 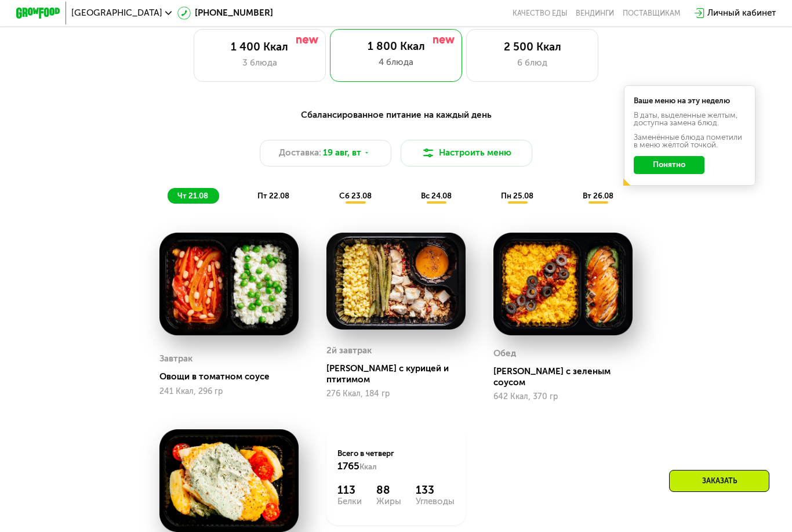 What do you see at coordinates (176, 358) in the screenshot?
I see `div: Завтрак` at bounding box center [176, 358].